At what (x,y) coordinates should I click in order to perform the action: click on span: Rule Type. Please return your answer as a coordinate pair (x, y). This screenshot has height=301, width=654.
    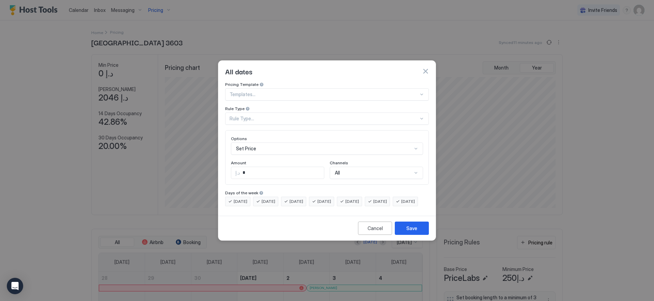
    Looking at the image, I should click on (235, 108).